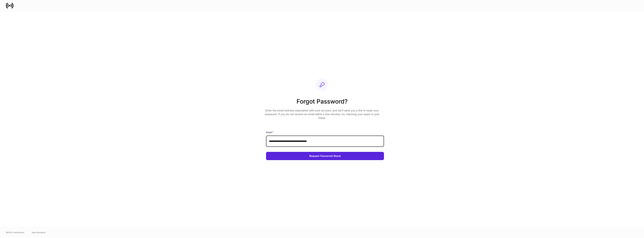 The image size is (644, 238). What do you see at coordinates (325, 156) in the screenshot?
I see `button: Request Password Reset` at bounding box center [325, 156].